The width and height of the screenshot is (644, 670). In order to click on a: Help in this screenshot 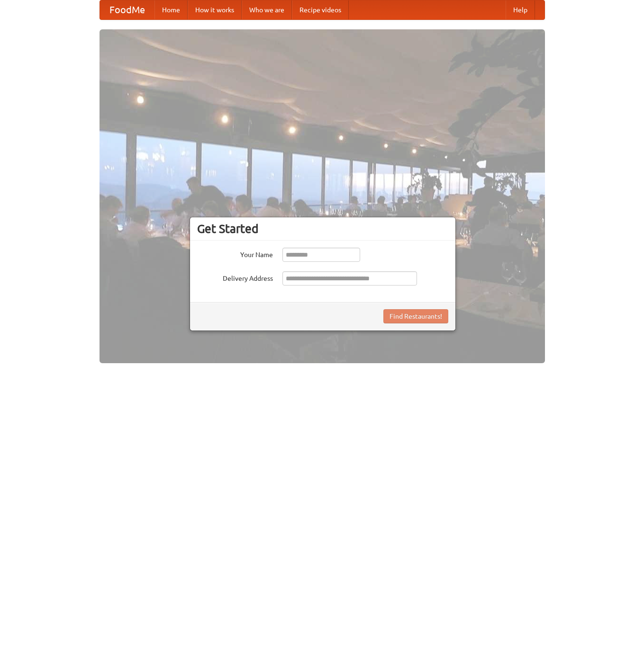, I will do `click(520, 10)`.